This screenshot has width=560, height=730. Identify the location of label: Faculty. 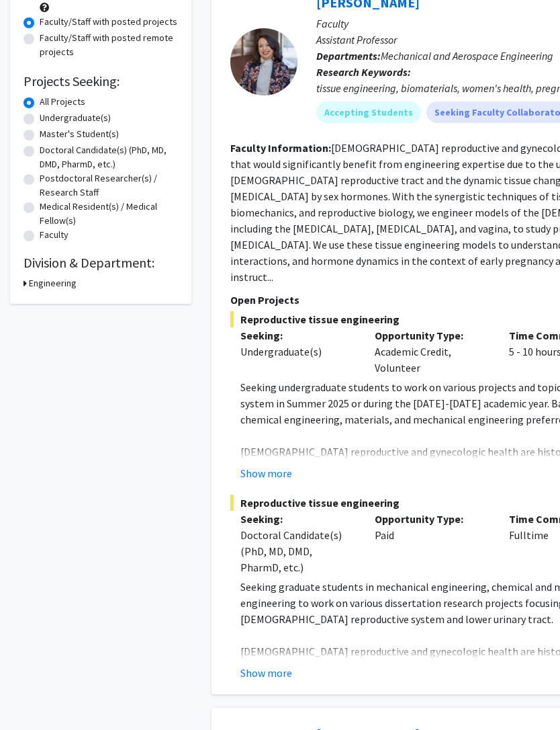
(53, 234).